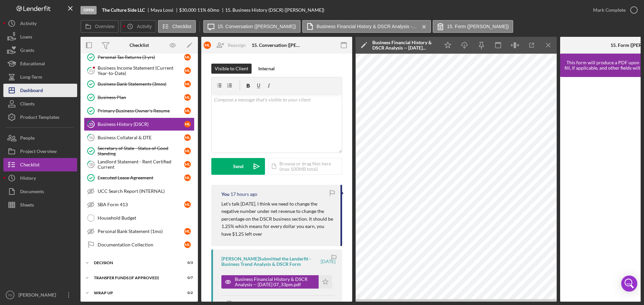 This screenshot has width=644, height=305. Describe the element at coordinates (26, 37) in the screenshot. I see `div: Loans` at that location.